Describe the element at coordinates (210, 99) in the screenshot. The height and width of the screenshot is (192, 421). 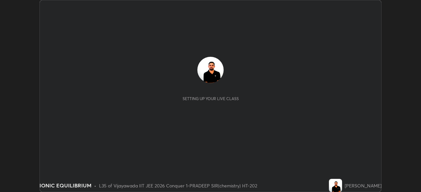
I see `div: Setting up your live class` at that location.